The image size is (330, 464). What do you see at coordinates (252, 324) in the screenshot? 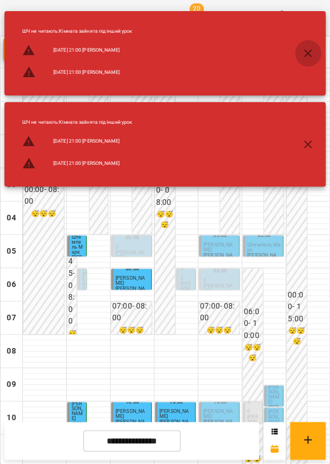
I see `h6: 06:00 - 10:00` at bounding box center [252, 324].